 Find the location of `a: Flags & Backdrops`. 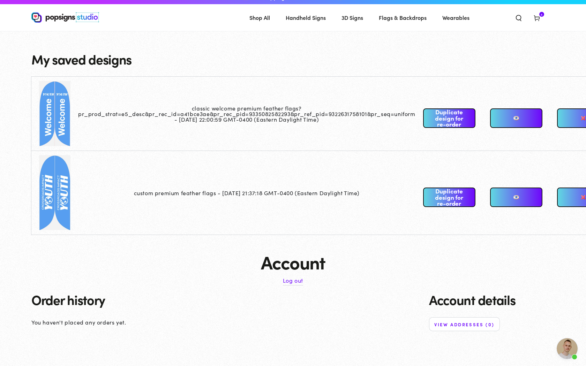

a: Flags & Backdrops is located at coordinates (402, 17).